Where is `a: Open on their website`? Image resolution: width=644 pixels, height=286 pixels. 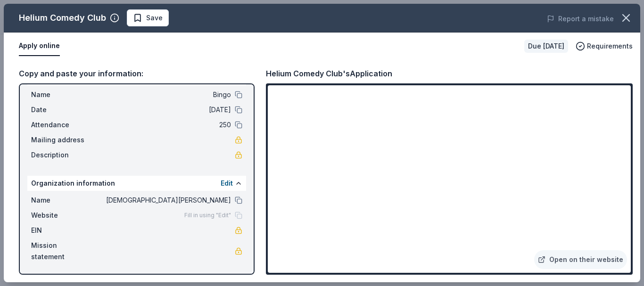
a: Open on their website is located at coordinates (581, 260).